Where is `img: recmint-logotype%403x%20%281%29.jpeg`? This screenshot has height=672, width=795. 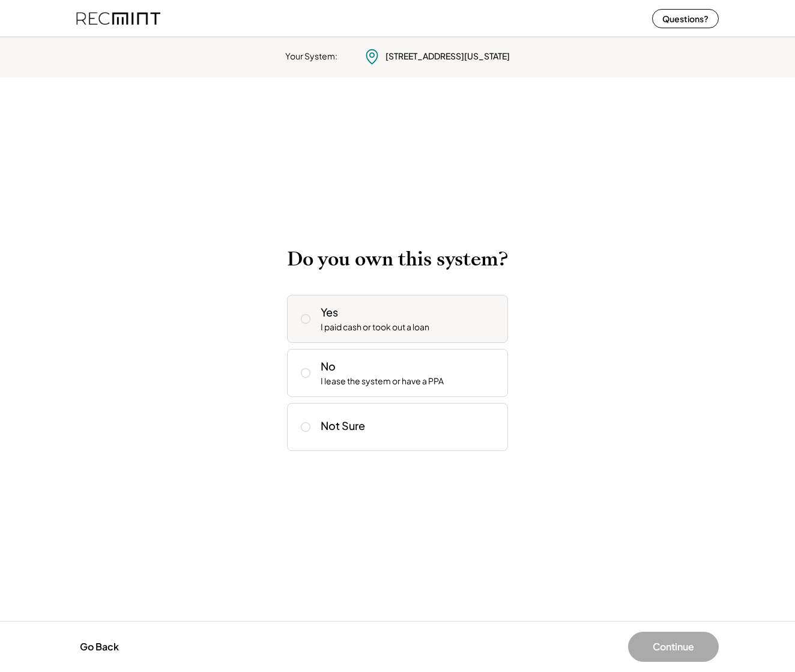 img: recmint-logotype%403x%20%281%29.jpeg is located at coordinates (118, 18).